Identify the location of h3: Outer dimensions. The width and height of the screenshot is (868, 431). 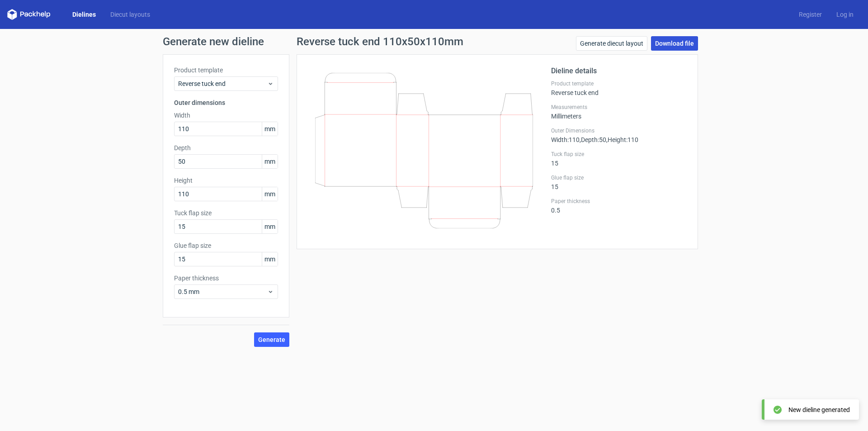
(226, 102).